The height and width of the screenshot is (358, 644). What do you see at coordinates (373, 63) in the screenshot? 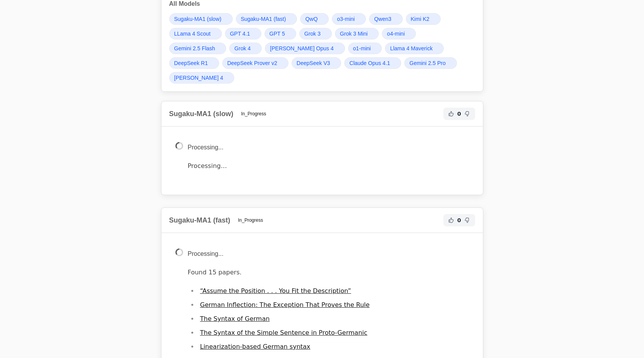
I see `a: Claude Opus 4.1` at bounding box center [373, 63].